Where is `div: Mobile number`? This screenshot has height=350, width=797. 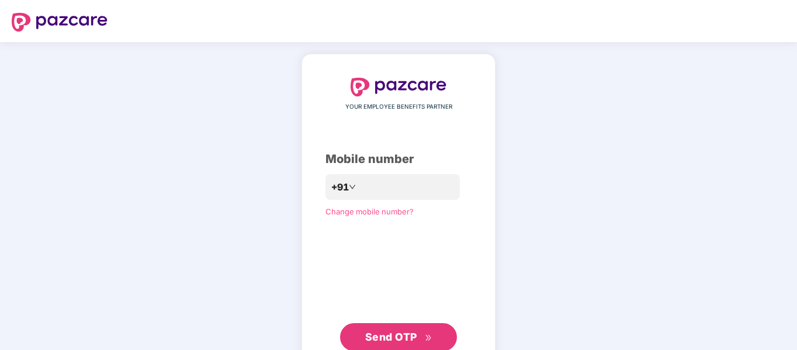 div: Mobile number is located at coordinates (398, 159).